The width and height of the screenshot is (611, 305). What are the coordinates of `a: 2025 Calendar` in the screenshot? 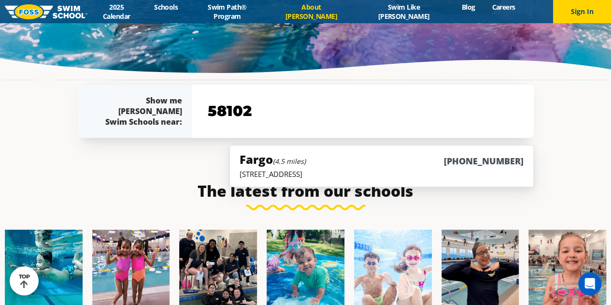 It's located at (116, 12).